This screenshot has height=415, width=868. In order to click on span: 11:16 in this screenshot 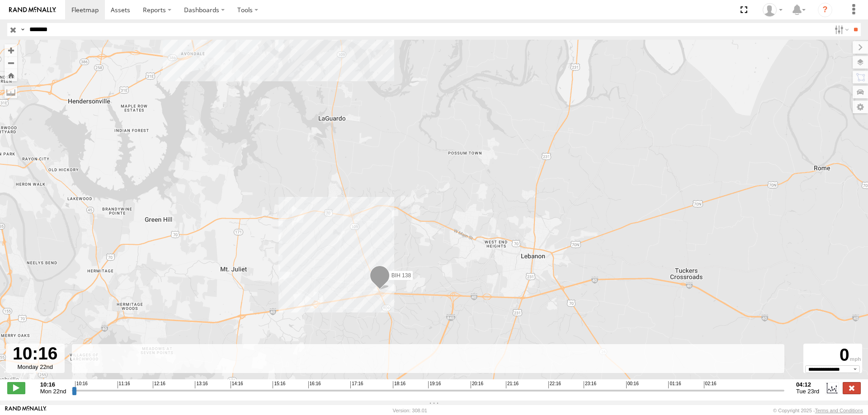, I will do `click(124, 385)`.